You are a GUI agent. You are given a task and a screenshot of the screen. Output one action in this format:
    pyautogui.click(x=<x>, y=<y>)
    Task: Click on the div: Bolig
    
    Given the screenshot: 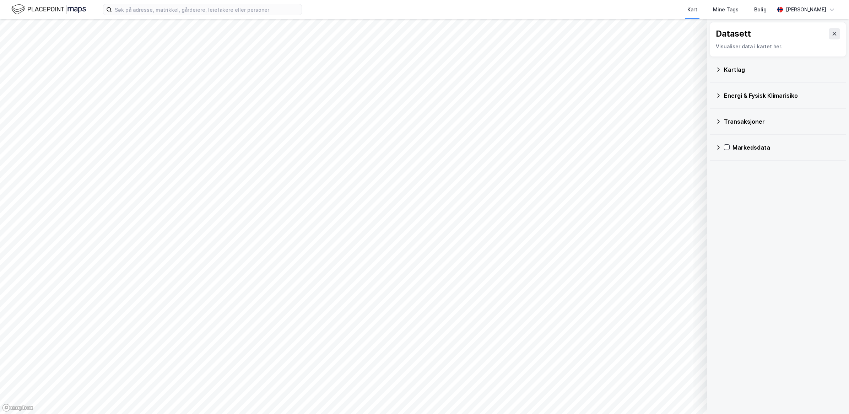 What is the action you would take?
    pyautogui.click(x=760, y=10)
    